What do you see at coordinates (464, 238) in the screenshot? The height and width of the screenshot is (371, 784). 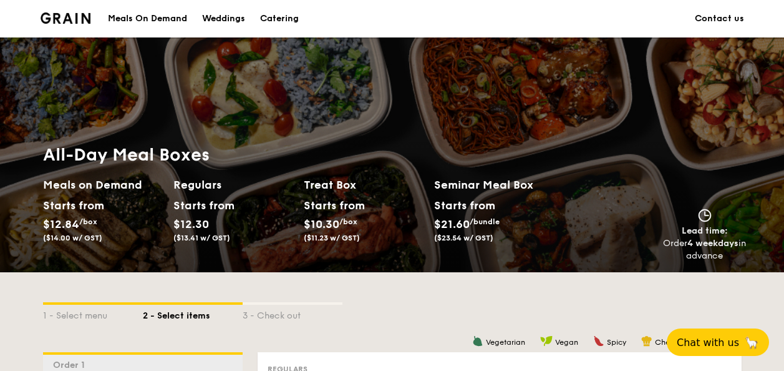 I see `span: ($23.54 w/ GST)` at bounding box center [464, 238].